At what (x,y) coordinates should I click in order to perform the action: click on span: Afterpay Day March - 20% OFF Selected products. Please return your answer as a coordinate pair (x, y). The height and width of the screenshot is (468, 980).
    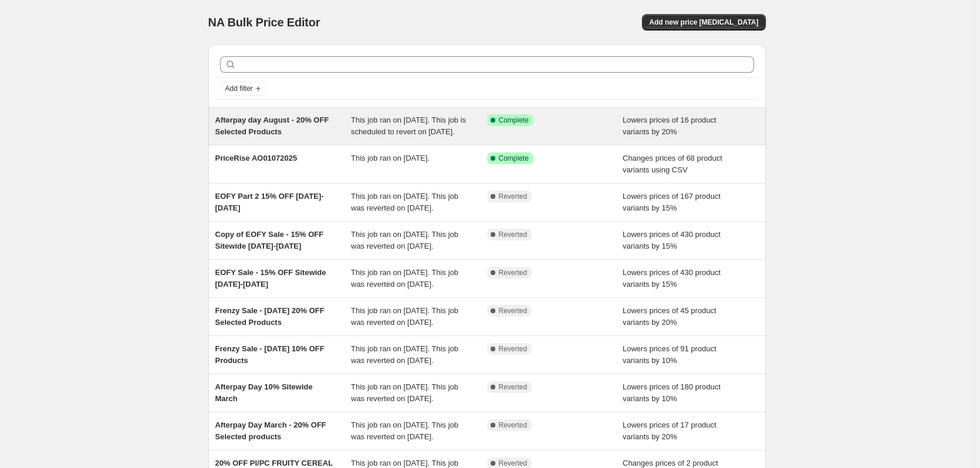
    Looking at the image, I should click on (271, 430).